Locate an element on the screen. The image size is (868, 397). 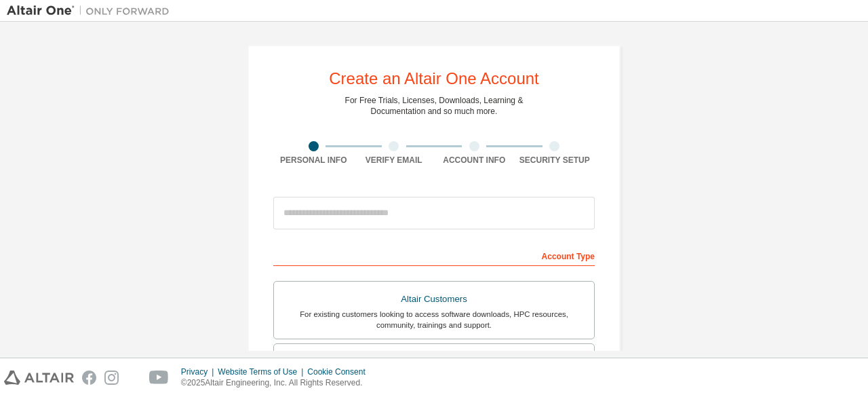
img: instagram.svg is located at coordinates (111, 377).